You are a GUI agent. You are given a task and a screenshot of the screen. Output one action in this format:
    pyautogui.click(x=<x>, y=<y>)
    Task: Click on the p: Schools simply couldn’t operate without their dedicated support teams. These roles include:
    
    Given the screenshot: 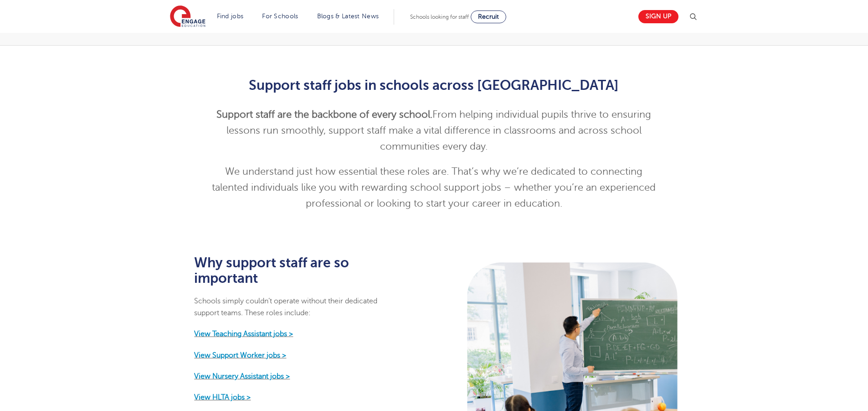 What is the action you would take?
    pyautogui.click(x=296, y=307)
    